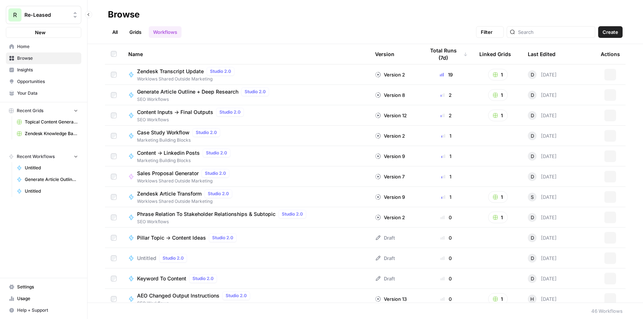 The width and height of the screenshot is (643, 319). Describe the element at coordinates (246, 156) in the screenshot. I see `a: Content -> Linkedin PostsStudio 2.0Marketing Building Blocks` at that location.